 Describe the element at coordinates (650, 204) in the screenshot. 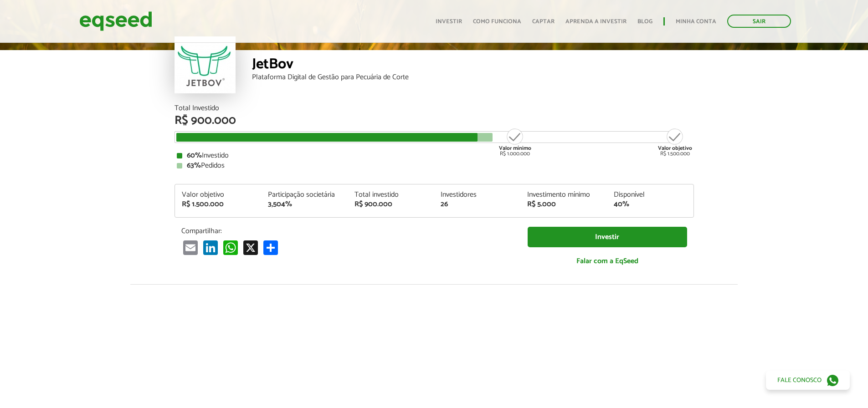

I see `div: 40%` at that location.